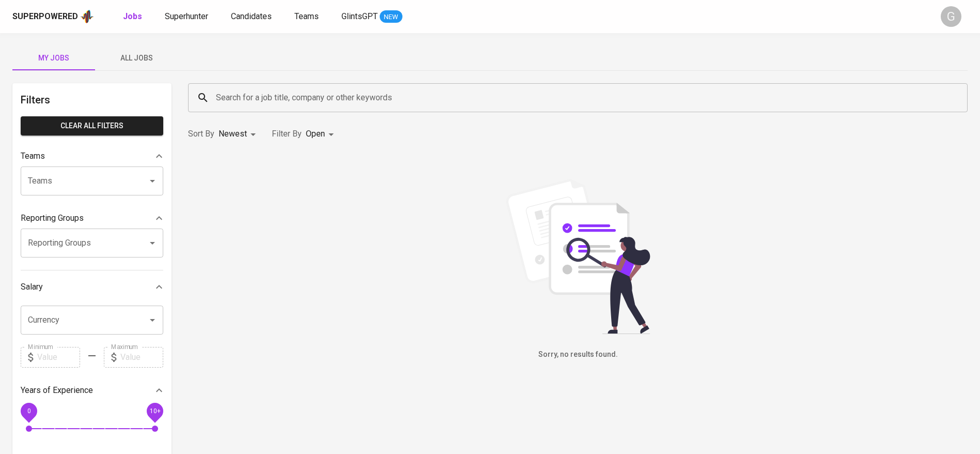 The width and height of the screenshot is (980, 454). I want to click on div: Years of Experience, so click(92, 390).